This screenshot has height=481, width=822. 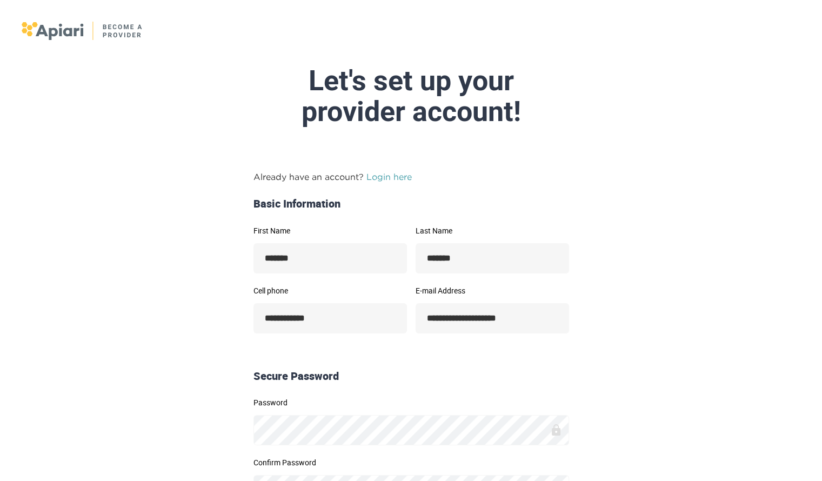 I want to click on img: logo, so click(x=82, y=31).